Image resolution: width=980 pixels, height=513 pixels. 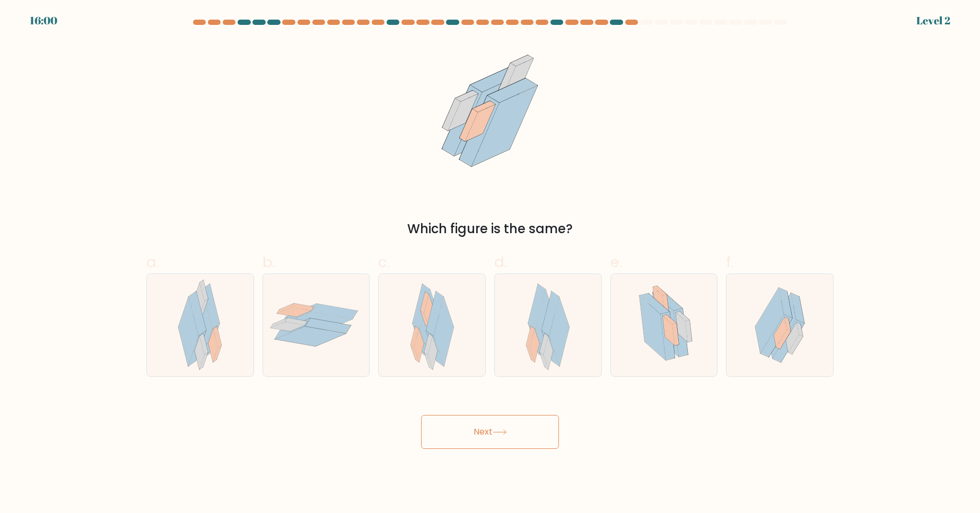 I want to click on span: b., so click(x=269, y=262).